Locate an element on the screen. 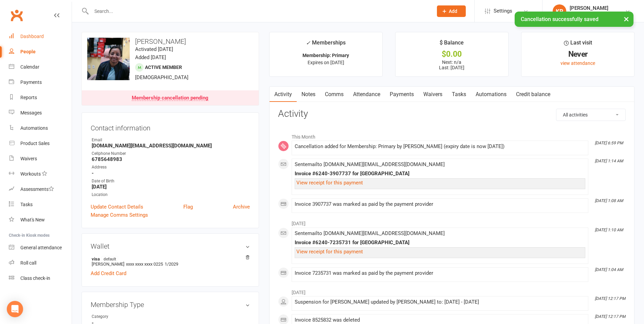 This screenshot has height=324, width=644. a: Manage Comms Settings is located at coordinates (119, 215).